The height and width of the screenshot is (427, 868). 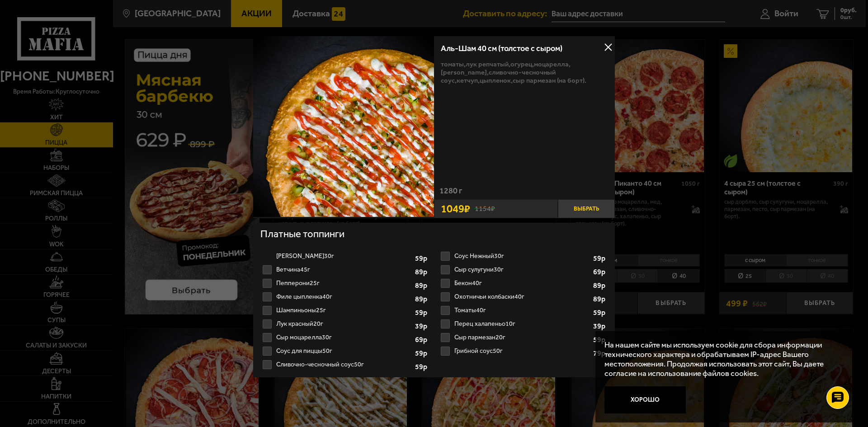 I want to click on label: Бекон 40г, so click(x=523, y=283).